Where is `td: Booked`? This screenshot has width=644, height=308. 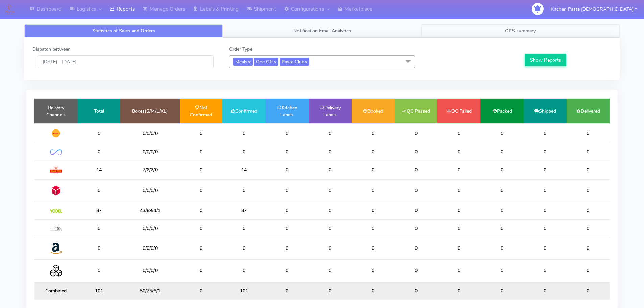 td: Booked is located at coordinates (373, 111).